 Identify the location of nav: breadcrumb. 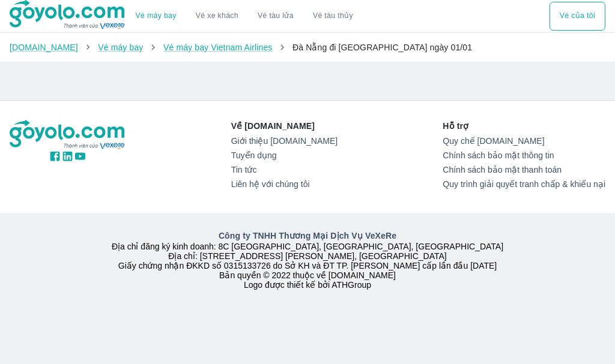
(308, 47).